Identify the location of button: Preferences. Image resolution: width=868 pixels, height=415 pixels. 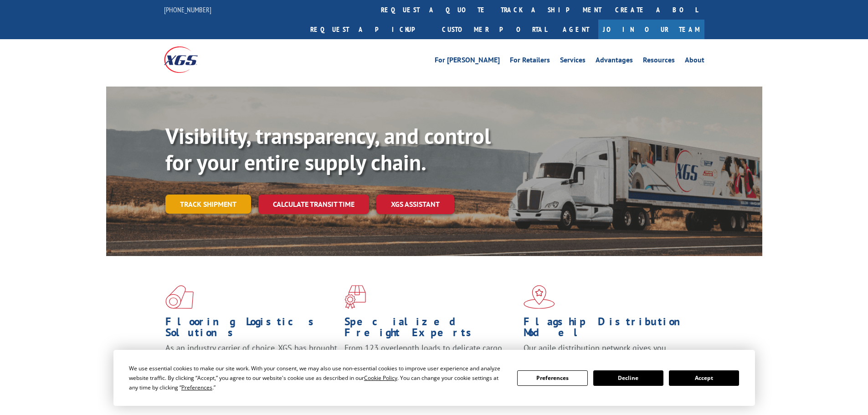
(552, 379).